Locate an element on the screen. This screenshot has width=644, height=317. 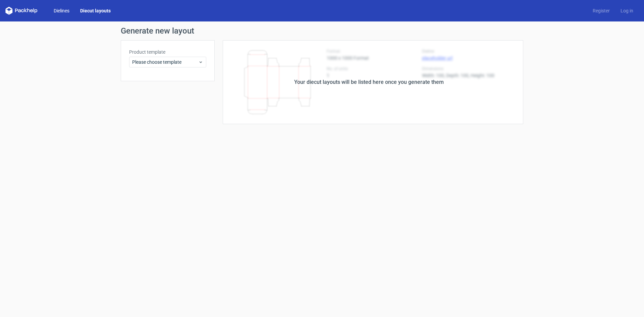
a: Register is located at coordinates (601, 11).